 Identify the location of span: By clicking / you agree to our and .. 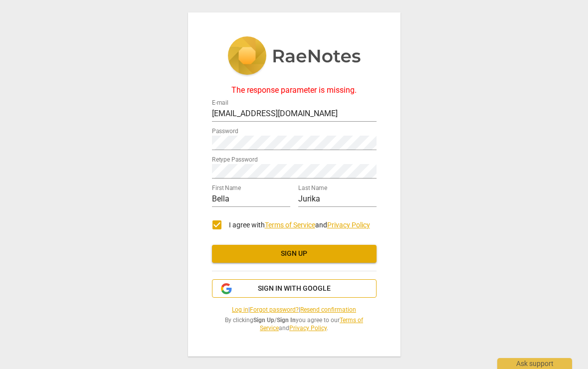
(294, 325).